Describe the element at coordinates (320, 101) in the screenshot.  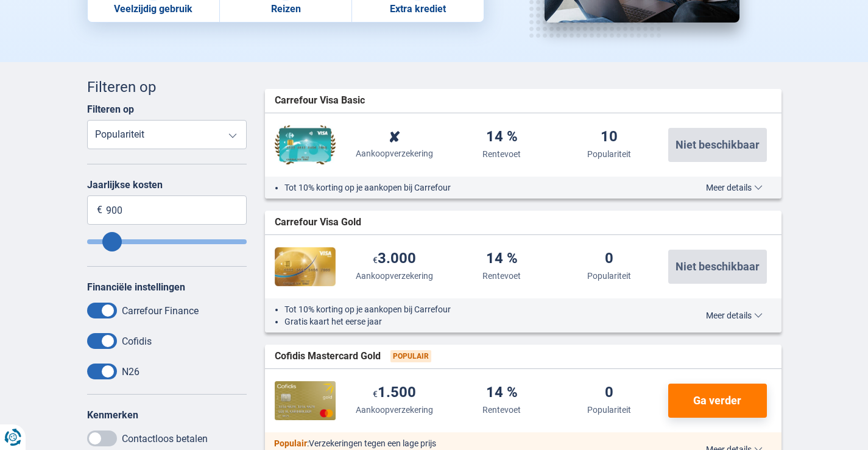
I see `span: Carrefour Visa Basic` at that location.